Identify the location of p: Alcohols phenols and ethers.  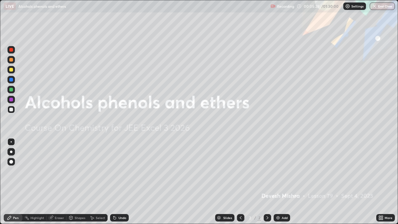
(42, 6).